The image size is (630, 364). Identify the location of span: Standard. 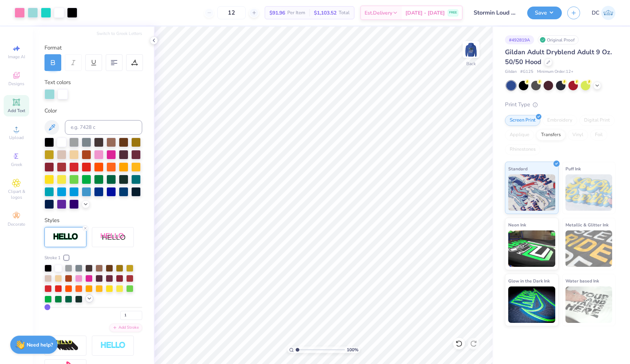
(518, 169).